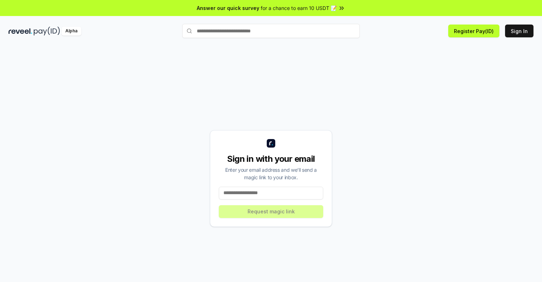 Image resolution: width=542 pixels, height=282 pixels. What do you see at coordinates (271, 159) in the screenshot?
I see `div: Sign in with your email` at bounding box center [271, 159].